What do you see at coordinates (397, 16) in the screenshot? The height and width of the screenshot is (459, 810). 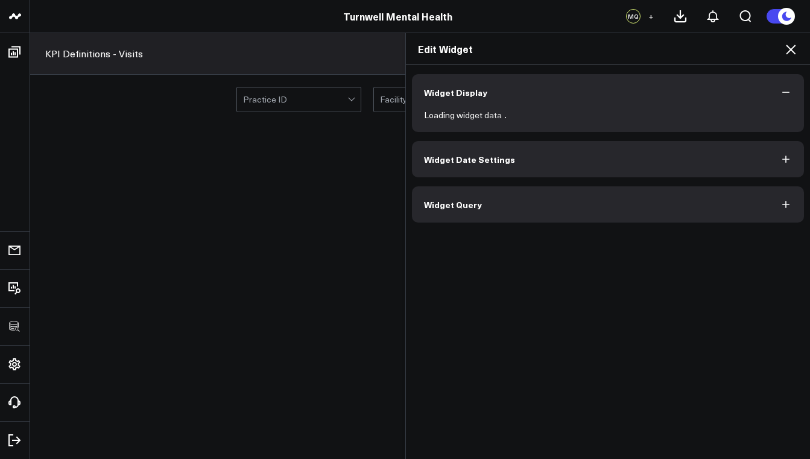 I see `a: Turnwell Mental Health` at bounding box center [397, 16].